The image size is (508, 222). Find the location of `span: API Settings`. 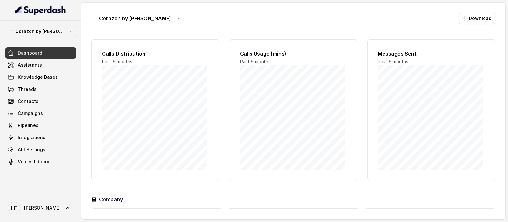

span: API Settings is located at coordinates (31, 149).